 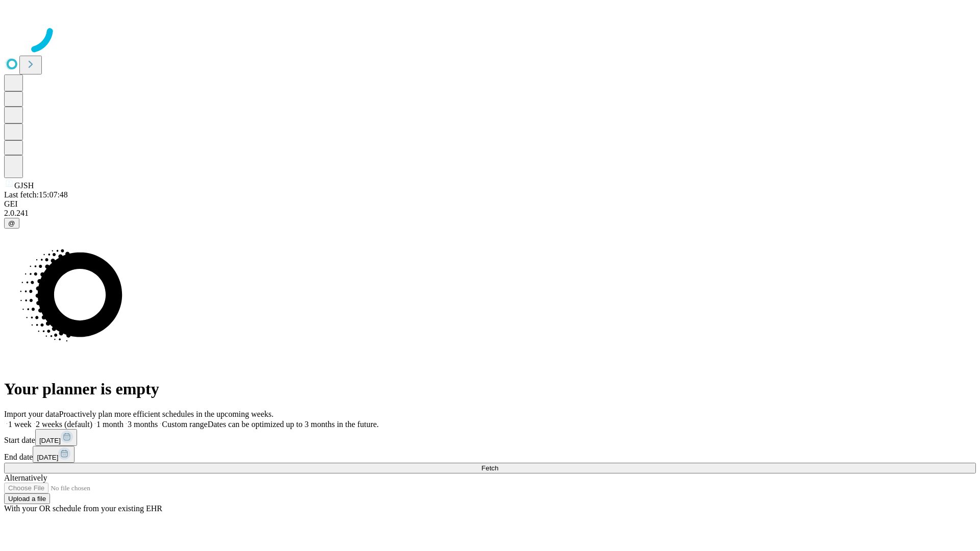 I want to click on span: GJSH, so click(x=24, y=186).